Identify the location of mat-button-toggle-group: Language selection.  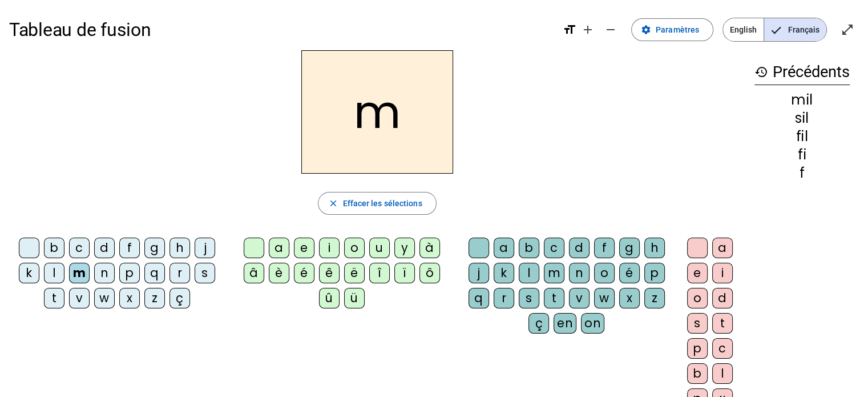
(775, 29).